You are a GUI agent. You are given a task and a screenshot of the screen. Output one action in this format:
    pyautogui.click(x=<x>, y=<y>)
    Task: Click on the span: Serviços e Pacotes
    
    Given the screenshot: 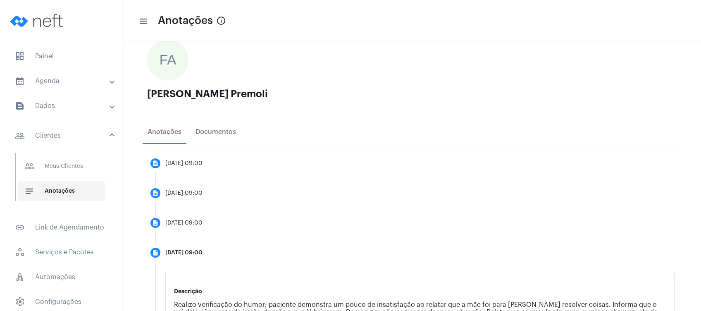 What is the action you would take?
    pyautogui.click(x=62, y=252)
    